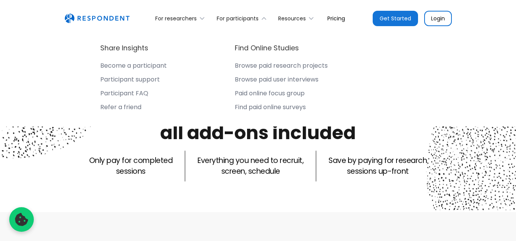 This screenshot has height=241, width=516. What do you see at coordinates (267, 48) in the screenshot?
I see `h4: Find Online Studies` at bounding box center [267, 48].